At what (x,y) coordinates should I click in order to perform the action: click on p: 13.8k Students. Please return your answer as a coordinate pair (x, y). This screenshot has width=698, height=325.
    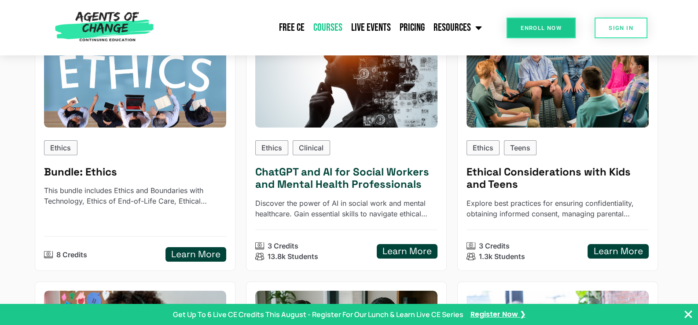
    Looking at the image, I should click on (293, 257).